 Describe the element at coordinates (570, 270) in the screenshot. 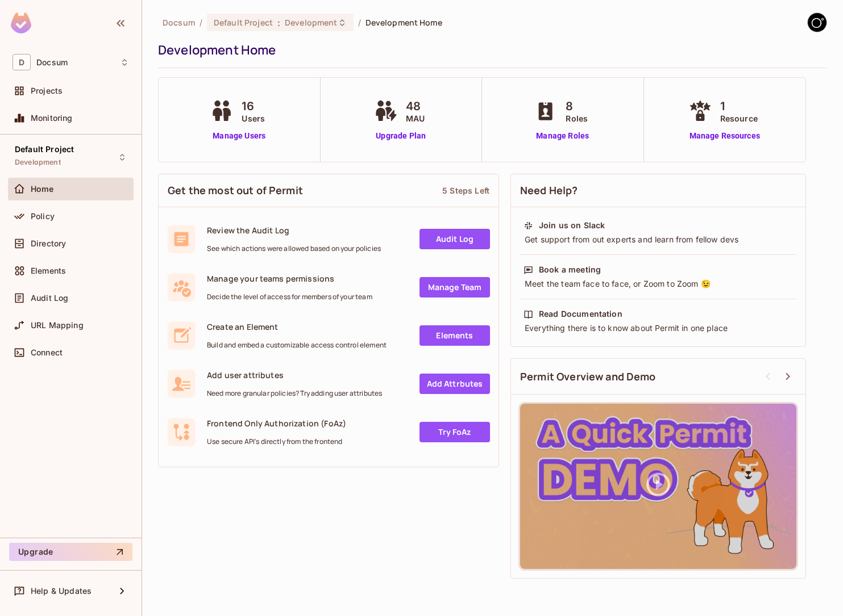

I see `div: Book a meeting` at that location.